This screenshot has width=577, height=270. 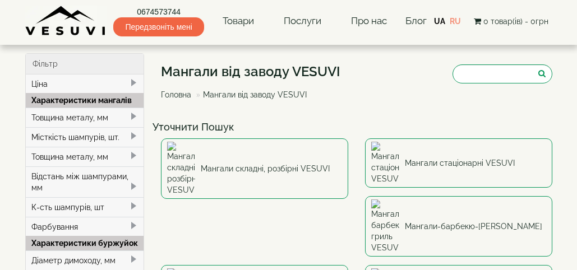 What do you see at coordinates (85, 100) in the screenshot?
I see `div: Характеристики мангалів` at bounding box center [85, 100].